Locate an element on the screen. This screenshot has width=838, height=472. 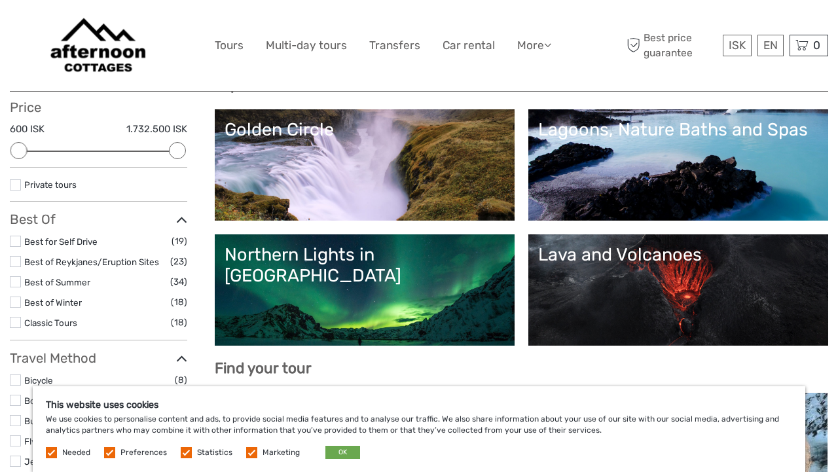
a: Classic Tours is located at coordinates (50, 323).